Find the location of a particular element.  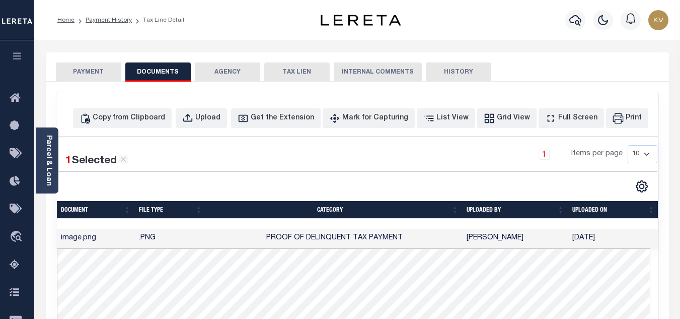

th: UPLOADED BY: activate to sort column ascending is located at coordinates (515, 209).